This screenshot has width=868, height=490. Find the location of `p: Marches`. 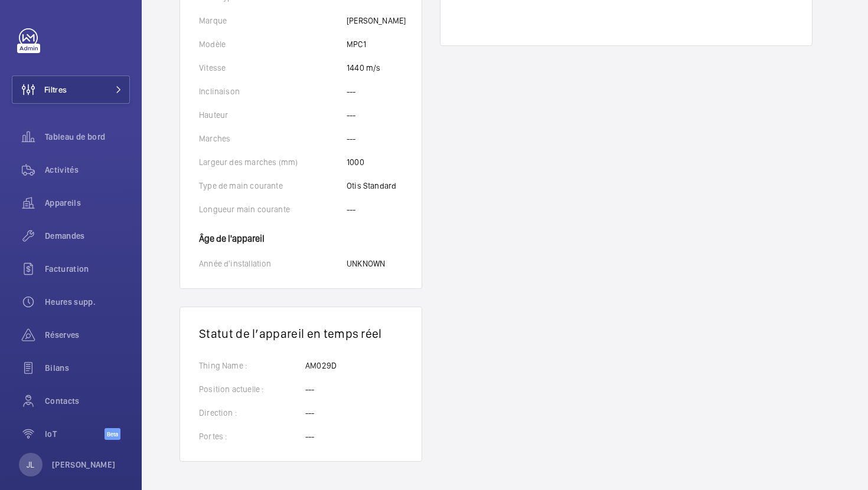

p: Marches is located at coordinates (273, 138).